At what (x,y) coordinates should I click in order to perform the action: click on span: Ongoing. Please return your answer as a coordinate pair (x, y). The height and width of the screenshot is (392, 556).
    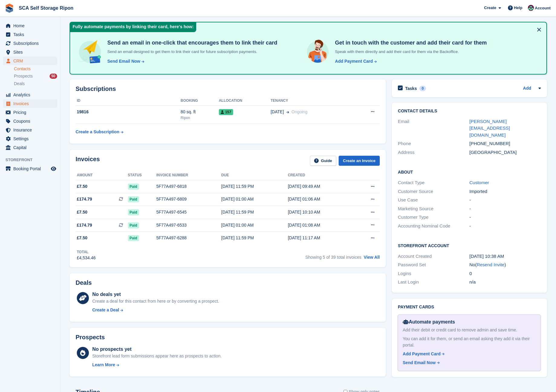
    Looking at the image, I should click on (300, 112).